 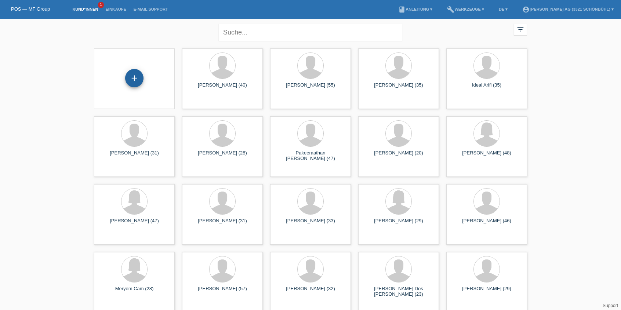 I want to click on a: POS — MF Group, so click(x=30, y=9).